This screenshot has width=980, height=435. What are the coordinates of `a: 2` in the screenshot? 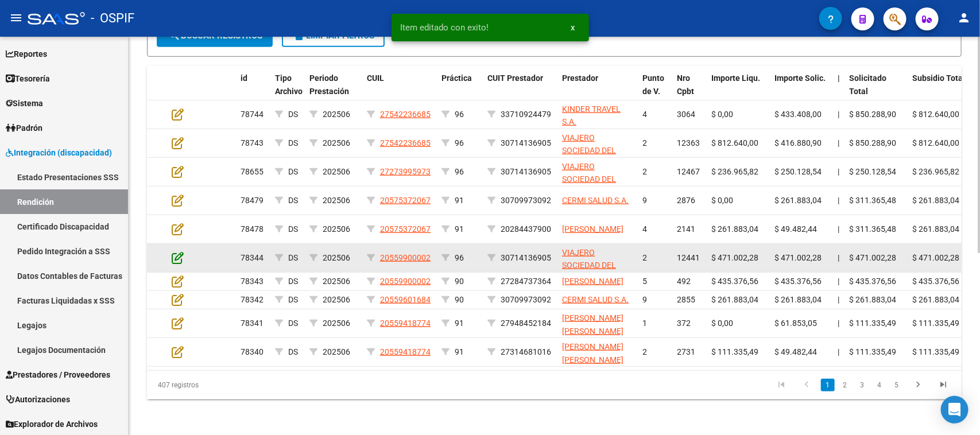 It's located at (844, 385).